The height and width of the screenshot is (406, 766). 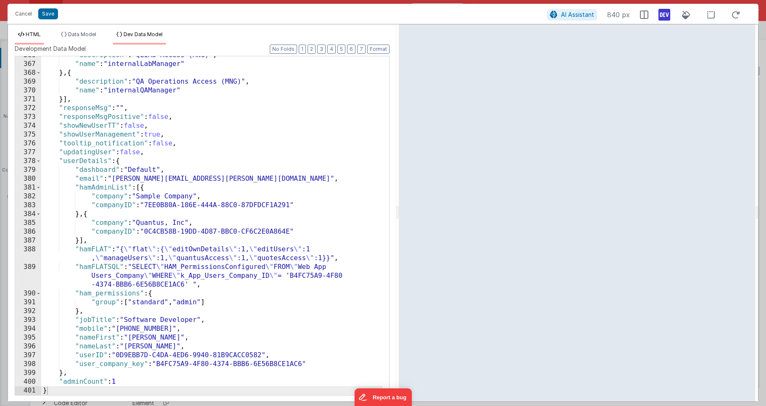 What do you see at coordinates (82, 34) in the screenshot?
I see `span: Data Model` at bounding box center [82, 34].